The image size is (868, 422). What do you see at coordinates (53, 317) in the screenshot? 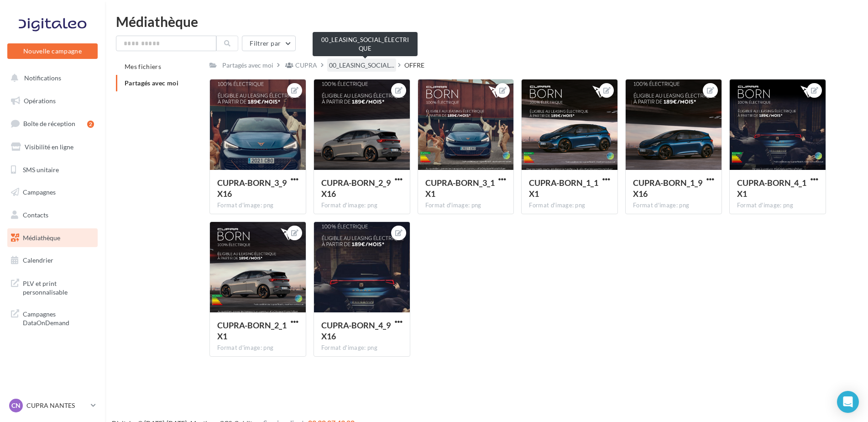
I see `a: Campagnes DataOnDemand` at bounding box center [53, 317].